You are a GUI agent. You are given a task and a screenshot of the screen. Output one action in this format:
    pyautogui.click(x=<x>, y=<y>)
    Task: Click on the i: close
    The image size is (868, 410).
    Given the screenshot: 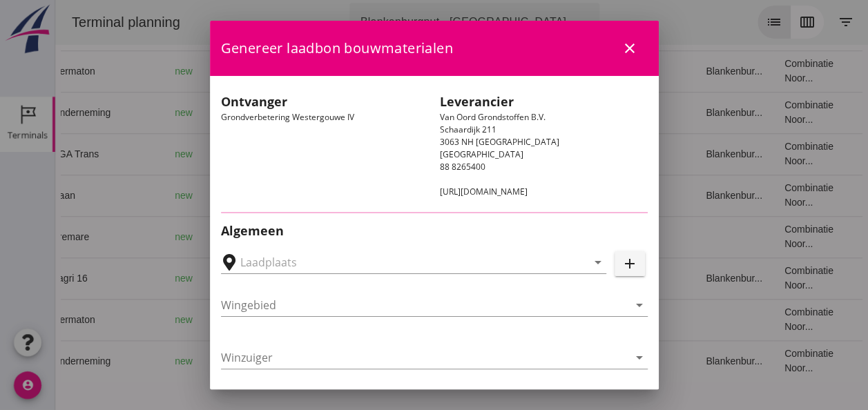 What is the action you would take?
    pyautogui.click(x=630, y=49)
    